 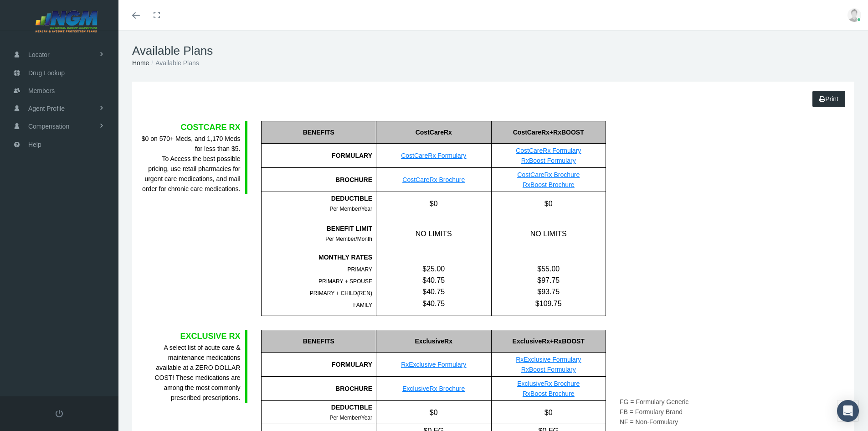 I want to click on span: Locator, so click(x=39, y=55).